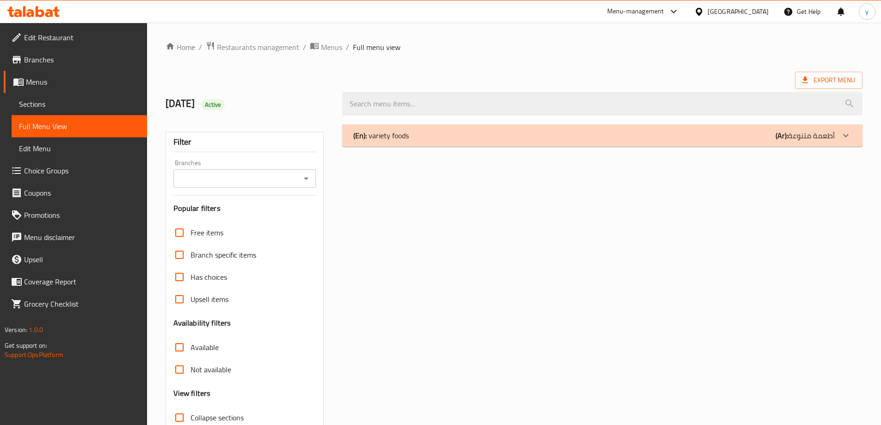  I want to click on span: Full menu view, so click(376, 47).